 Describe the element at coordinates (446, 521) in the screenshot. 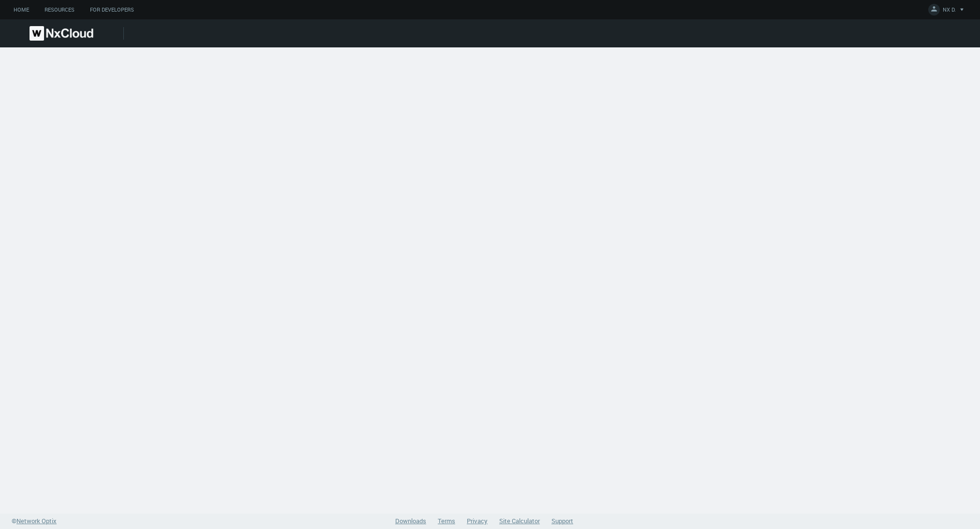

I see `a: Terms` at that location.